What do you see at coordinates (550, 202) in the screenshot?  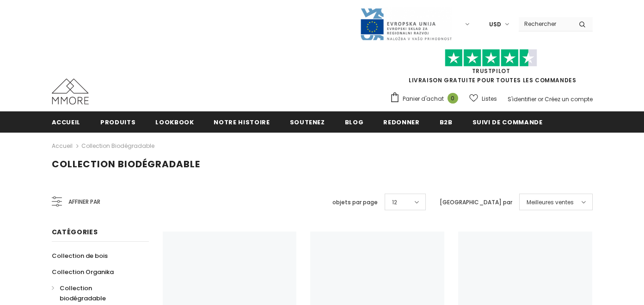 I see `span: Meilleures ventes` at bounding box center [550, 202].